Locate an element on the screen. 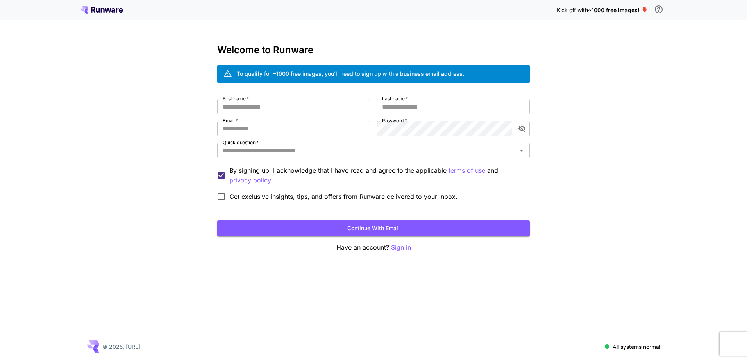 Image resolution: width=747 pixels, height=361 pixels. div: To qualify for ~1000 free images, you’ll need to sign up with a business email address. is located at coordinates (350, 73).